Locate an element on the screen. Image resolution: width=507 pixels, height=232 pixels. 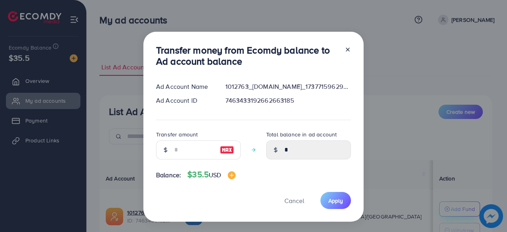
span: Cancel is located at coordinates (294, 201).